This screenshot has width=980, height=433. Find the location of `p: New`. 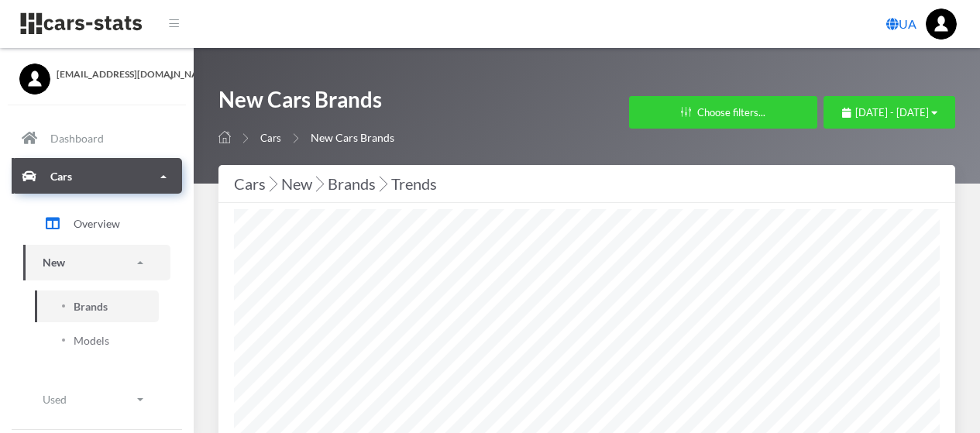

p: New is located at coordinates (53, 263).